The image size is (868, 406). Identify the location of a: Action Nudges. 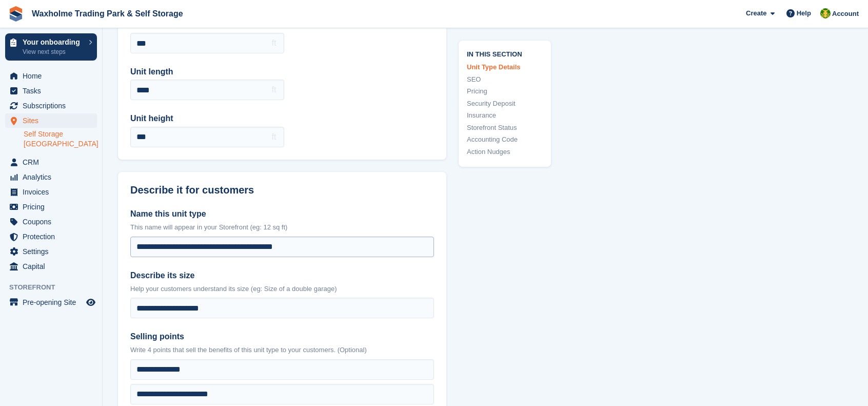
(505, 151).